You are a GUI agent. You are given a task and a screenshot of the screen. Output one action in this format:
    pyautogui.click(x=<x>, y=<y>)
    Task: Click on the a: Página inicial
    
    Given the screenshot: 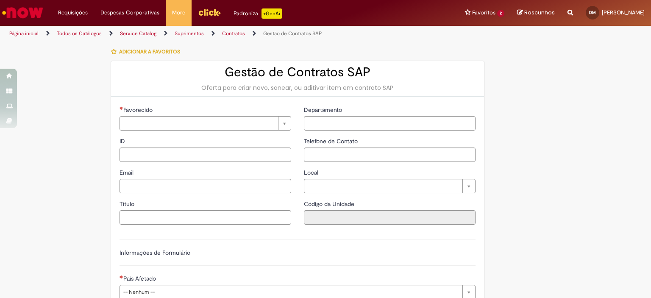 What is the action you would take?
    pyautogui.click(x=24, y=33)
    